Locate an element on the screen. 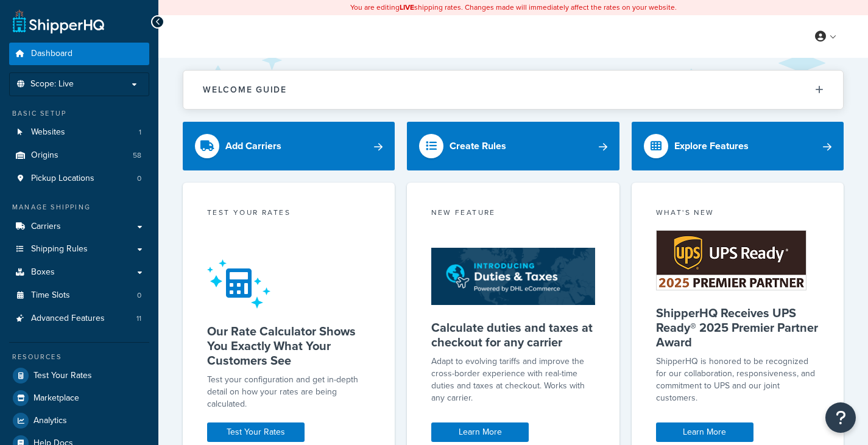 This screenshot has height=445, width=868. span: Test Your Rates is located at coordinates (63, 376).